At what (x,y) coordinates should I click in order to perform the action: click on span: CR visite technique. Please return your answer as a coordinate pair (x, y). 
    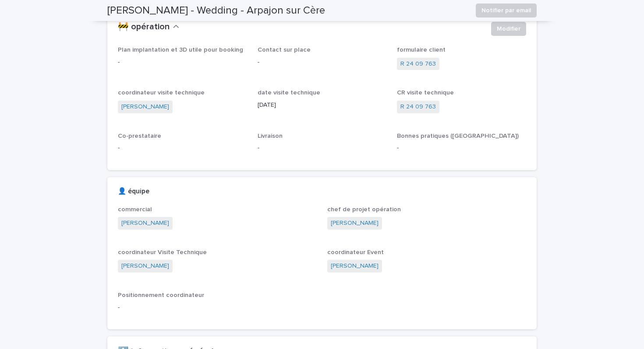
    Looking at the image, I should click on (425, 92).